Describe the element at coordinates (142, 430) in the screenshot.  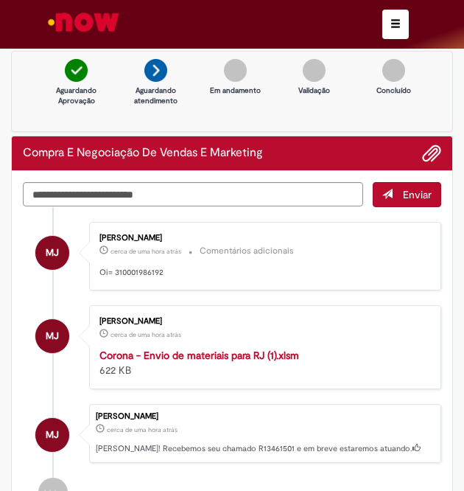
I see `time: 29/08/2025 10:32:01` at that location.